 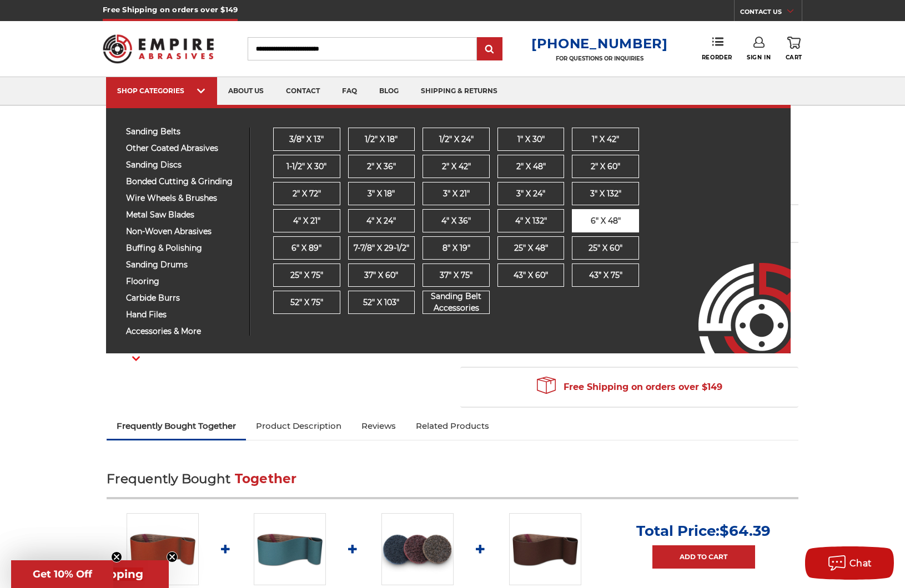 What do you see at coordinates (162, 90) in the screenshot?
I see `div: SHOP CATEGORIES` at bounding box center [162, 90].